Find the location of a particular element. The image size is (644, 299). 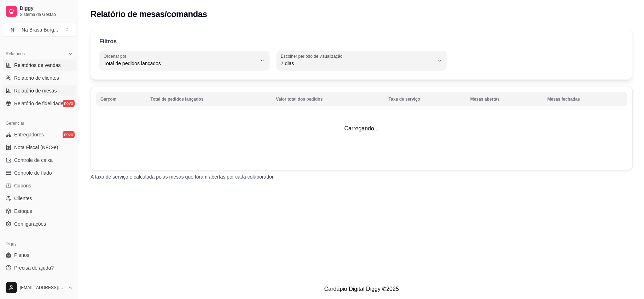

a: Relatório de fidelidadenovo is located at coordinates (39, 103).